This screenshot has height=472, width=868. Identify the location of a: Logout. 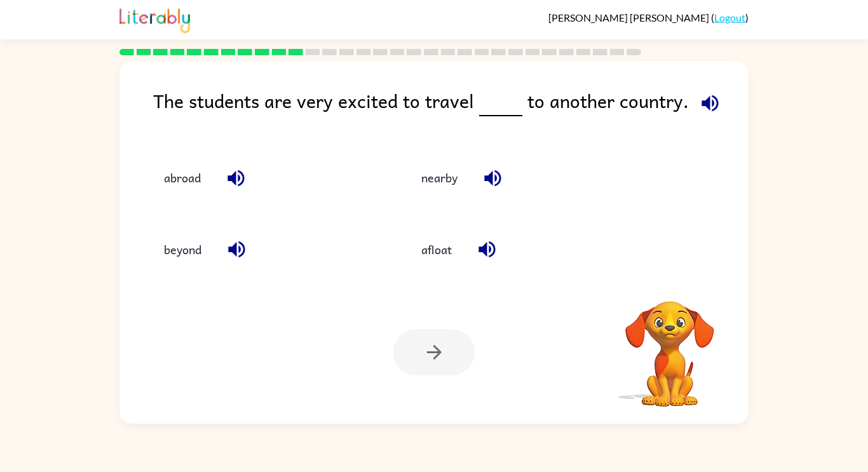
(729, 18).